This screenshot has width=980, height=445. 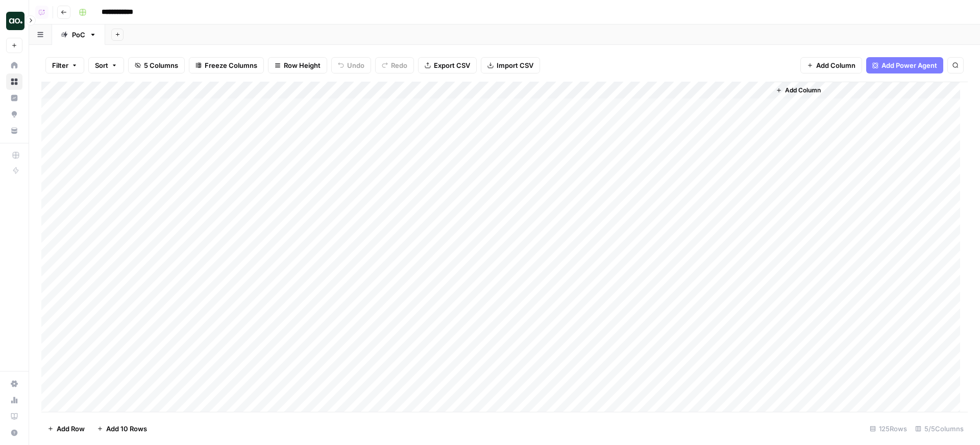 What do you see at coordinates (15, 21) in the screenshot?
I see `img: AirOps Builders Logo` at bounding box center [15, 21].